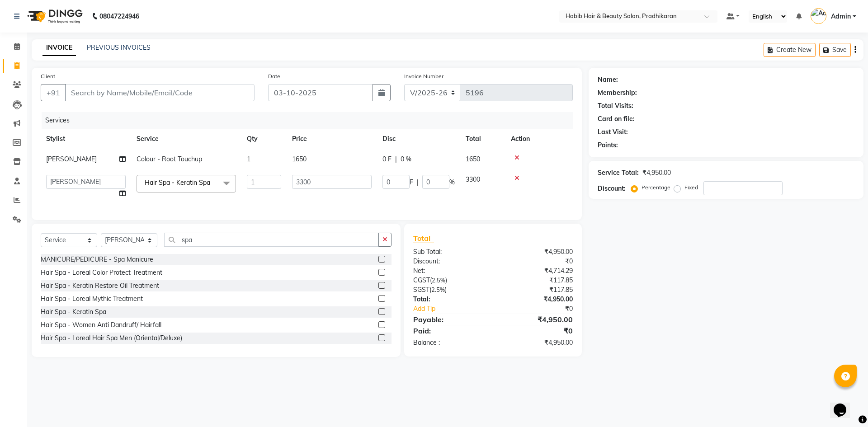 The width and height of the screenshot is (868, 427). I want to click on div: Service Total:, so click(618, 173).